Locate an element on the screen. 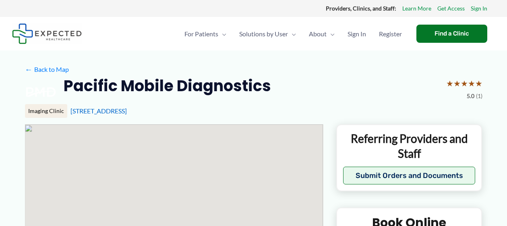 Image resolution: width=507 pixels, height=226 pixels. a: For PatientsMenu Toggle is located at coordinates (205, 34).